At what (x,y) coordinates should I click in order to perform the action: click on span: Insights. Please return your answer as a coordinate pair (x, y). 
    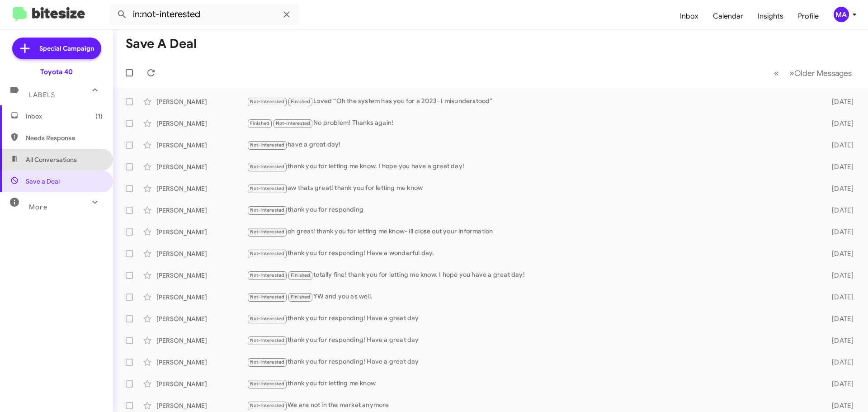
    Looking at the image, I should click on (771, 17).